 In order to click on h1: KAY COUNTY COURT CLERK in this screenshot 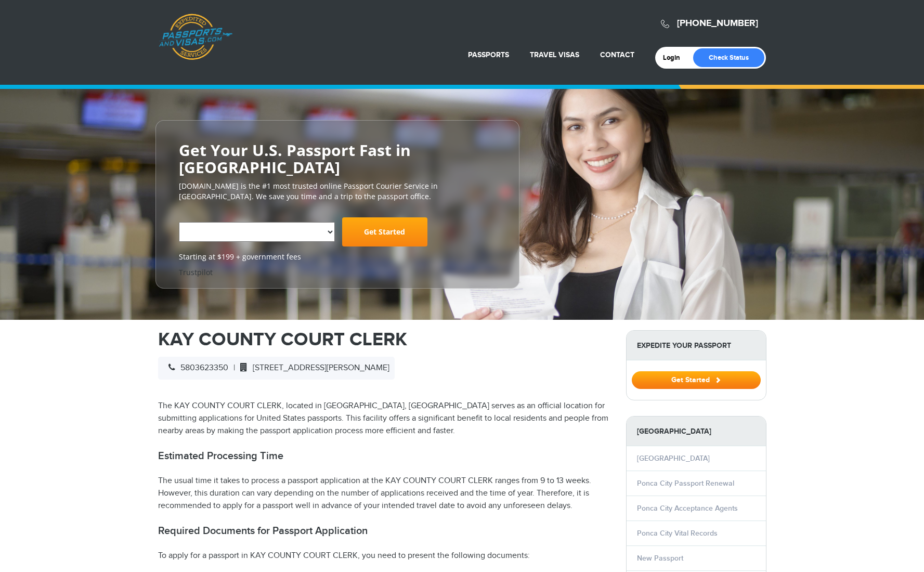, I will do `click(384, 340)`.